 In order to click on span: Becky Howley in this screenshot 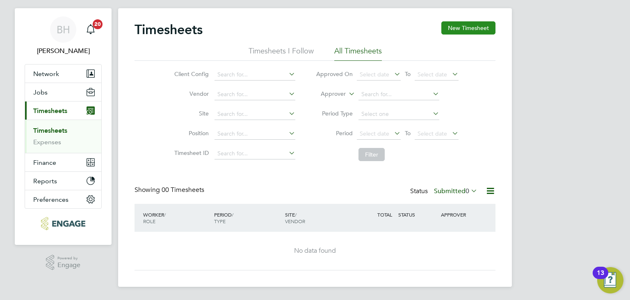, I will do `click(63, 51)`.